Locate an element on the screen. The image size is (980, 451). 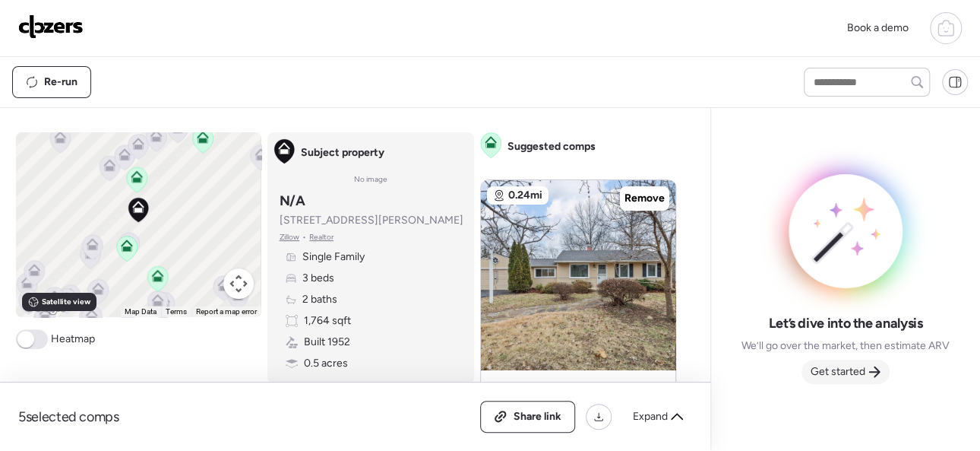
span: Expand is located at coordinates (650, 417).